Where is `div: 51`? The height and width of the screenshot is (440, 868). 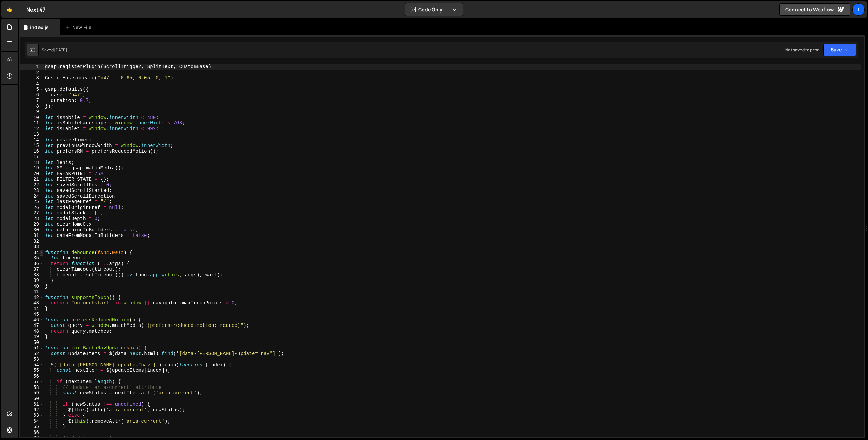 div: 51 is located at coordinates (32, 348).